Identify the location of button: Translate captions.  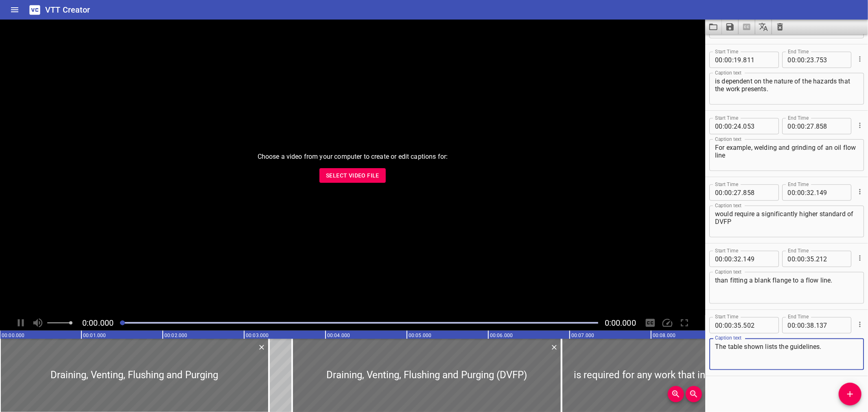
(763, 27).